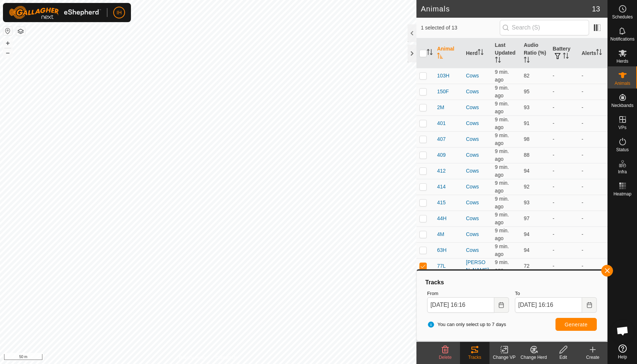 This screenshot has height=364, width=637. I want to click on span: 150F, so click(443, 91).